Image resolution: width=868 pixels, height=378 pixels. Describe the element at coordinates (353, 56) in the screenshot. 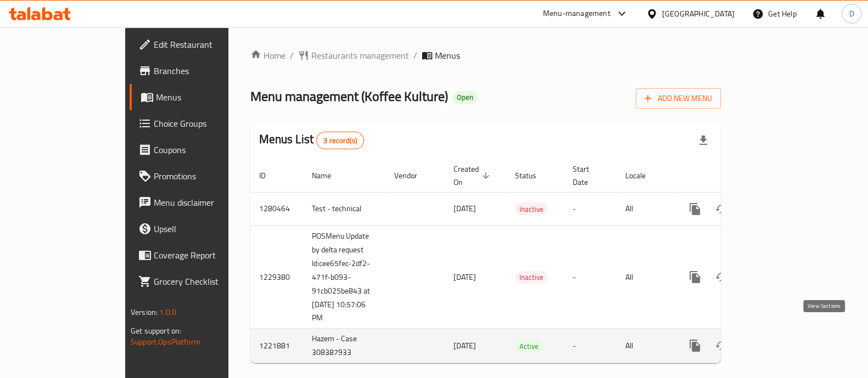

I see `a: Restaurants management` at that location.